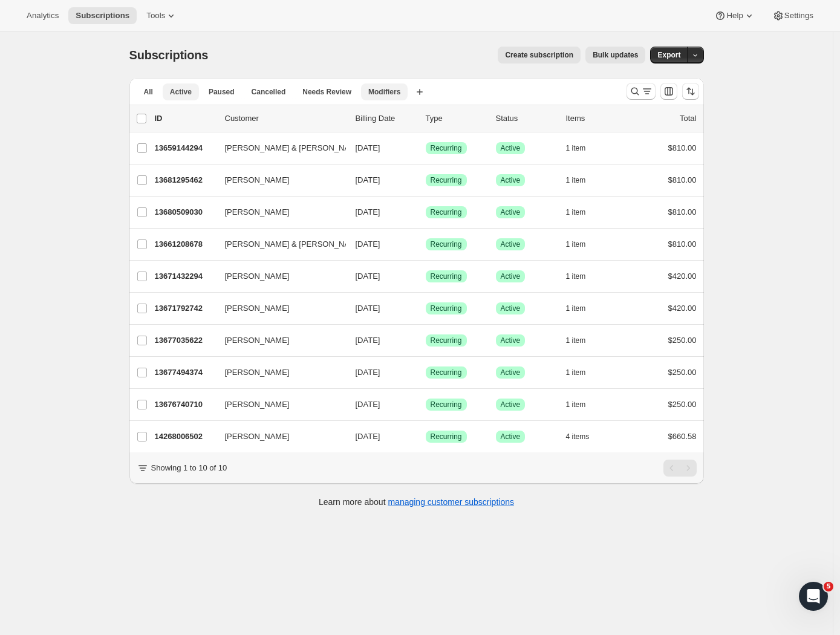 The width and height of the screenshot is (840, 635). I want to click on p: Customer, so click(285, 119).